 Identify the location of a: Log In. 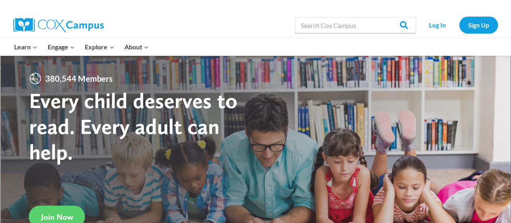
(438, 25).